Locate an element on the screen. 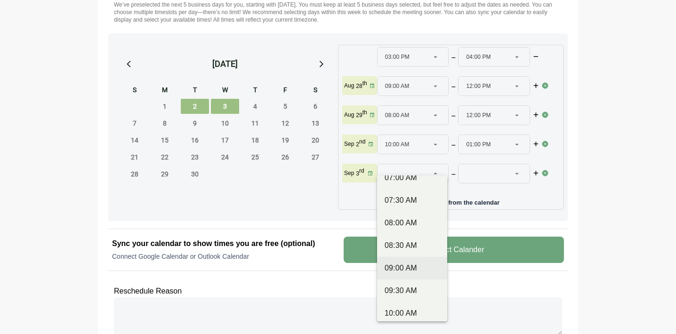 This screenshot has width=676, height=334. span: Tuesday, September 9, 2025 is located at coordinates (195, 123).